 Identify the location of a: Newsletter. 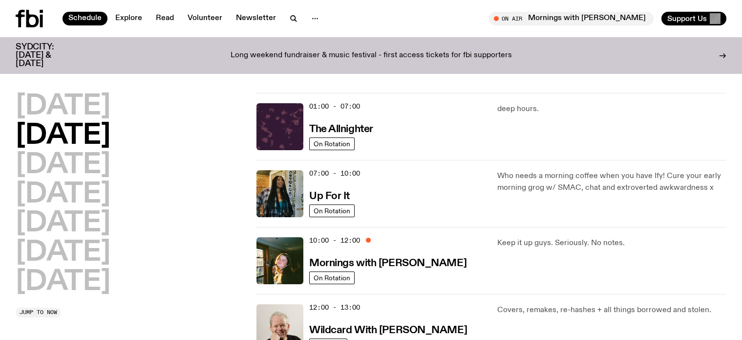
(256, 19).